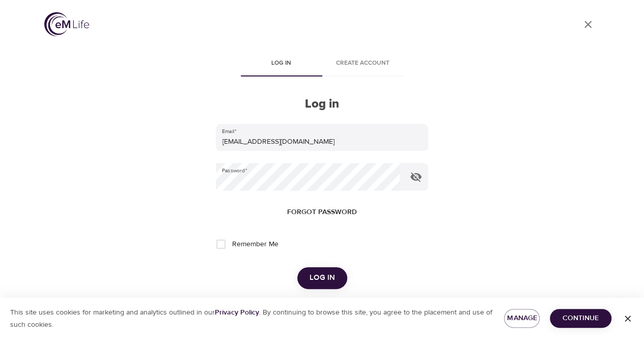 This screenshot has width=644, height=339. Describe the element at coordinates (580, 318) in the screenshot. I see `span: Continue` at that location.